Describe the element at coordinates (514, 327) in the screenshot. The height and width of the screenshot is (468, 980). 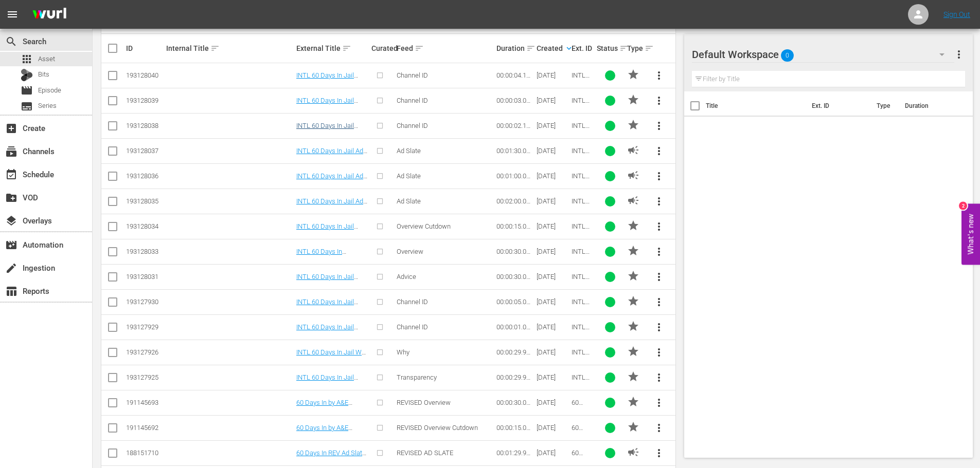
I see `div: 00:00:01.001` at that location.